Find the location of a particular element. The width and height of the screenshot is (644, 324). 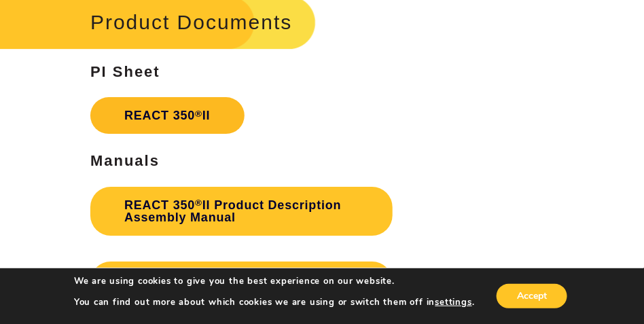

a: REACT 350®II Product Description Assembly Manual (Spanish) is located at coordinates (241, 286).